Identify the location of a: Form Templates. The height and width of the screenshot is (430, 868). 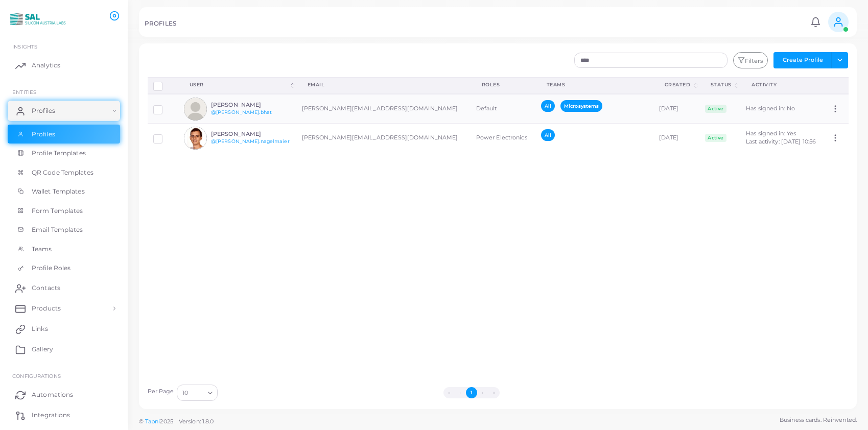
(64, 211).